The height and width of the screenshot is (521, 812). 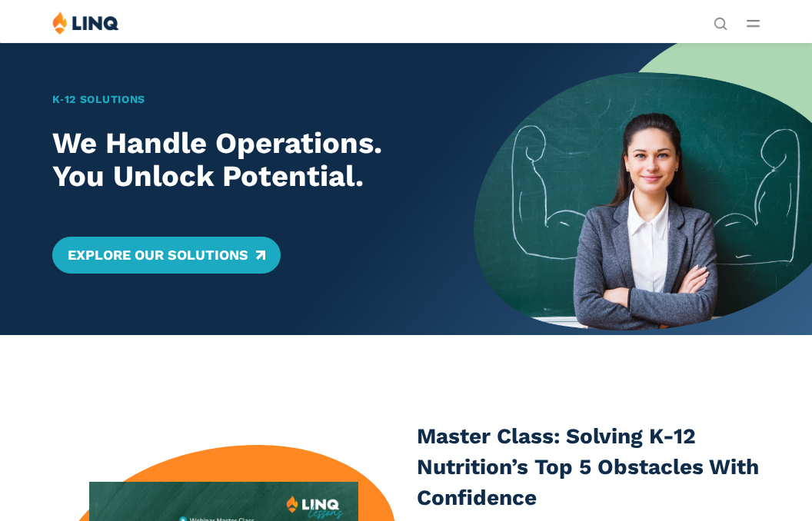 What do you see at coordinates (752, 23) in the screenshot?
I see `button: Open Main Menu` at bounding box center [752, 23].